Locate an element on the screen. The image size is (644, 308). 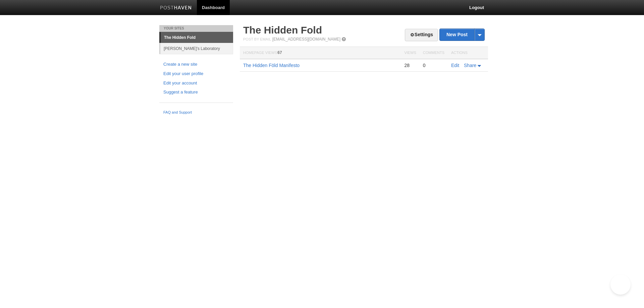
a: Settings is located at coordinates (421, 35).